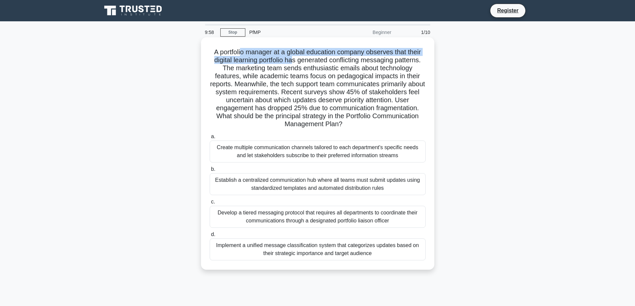 The height and width of the screenshot is (306, 635). I want to click on span: c., so click(213, 202).